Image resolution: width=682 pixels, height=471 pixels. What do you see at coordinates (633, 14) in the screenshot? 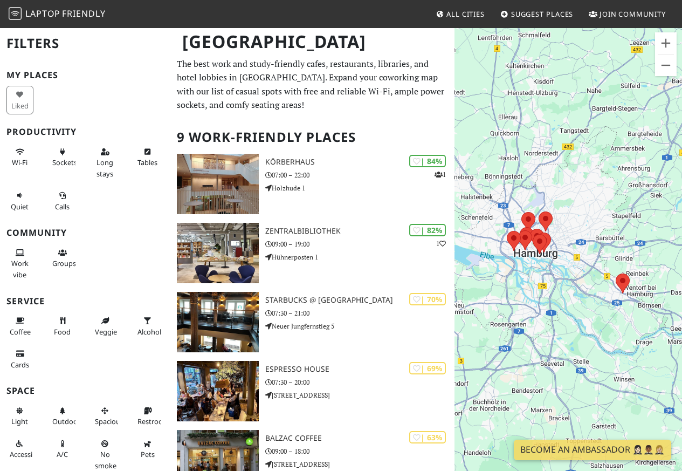
I see `span: Join Community` at bounding box center [633, 14].